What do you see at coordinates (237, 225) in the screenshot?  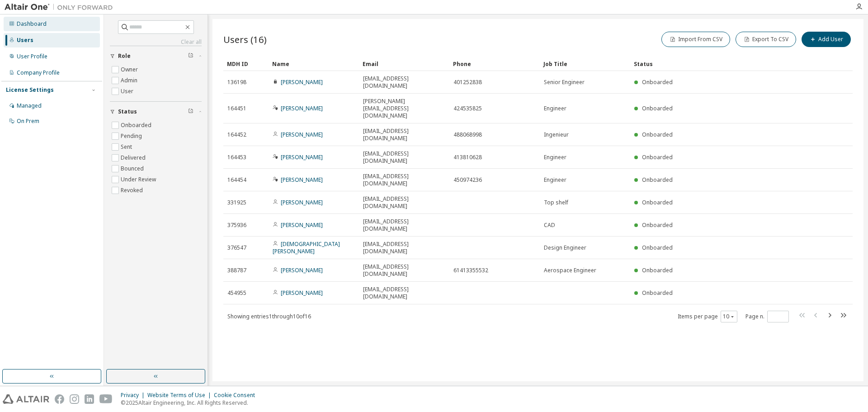 I see `span: 375936` at bounding box center [237, 225].